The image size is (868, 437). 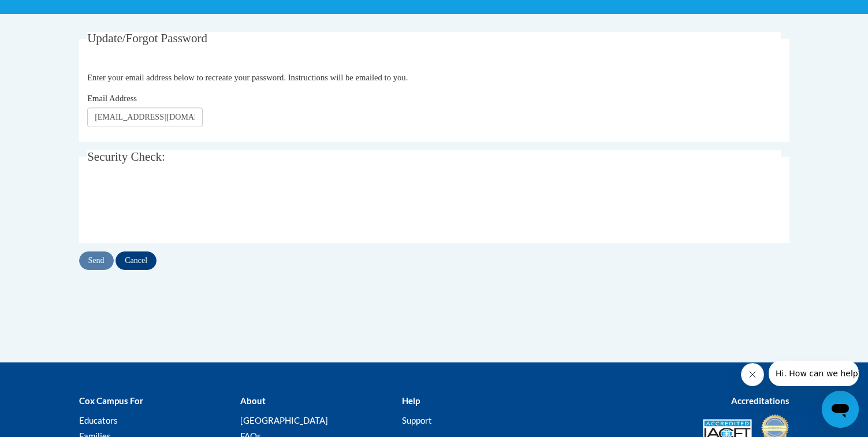 I want to click on span: Enter your email address below to recreate your password. Instructions will be emailed to you., so click(x=247, y=78).